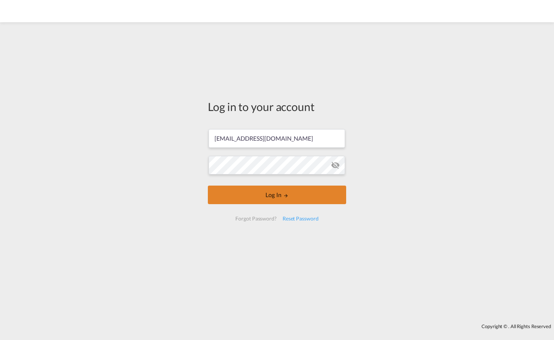  What do you see at coordinates (277, 195) in the screenshot?
I see `button: LOGIN` at bounding box center [277, 195].